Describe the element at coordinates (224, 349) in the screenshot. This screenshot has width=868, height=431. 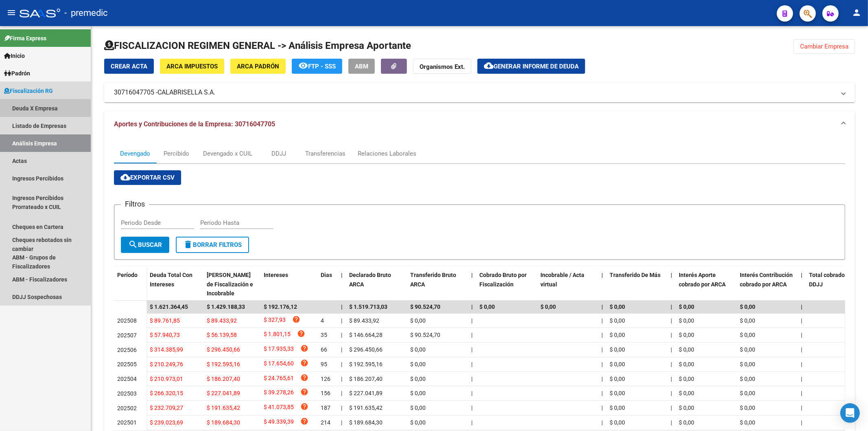
I see `span: $ 296.450,66` at that location.